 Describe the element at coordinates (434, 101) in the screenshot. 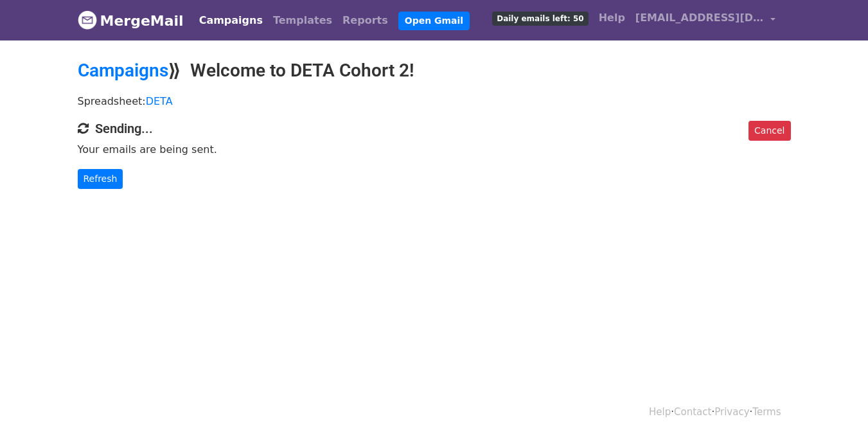

I see `p: Spreadsheet:` at that location.